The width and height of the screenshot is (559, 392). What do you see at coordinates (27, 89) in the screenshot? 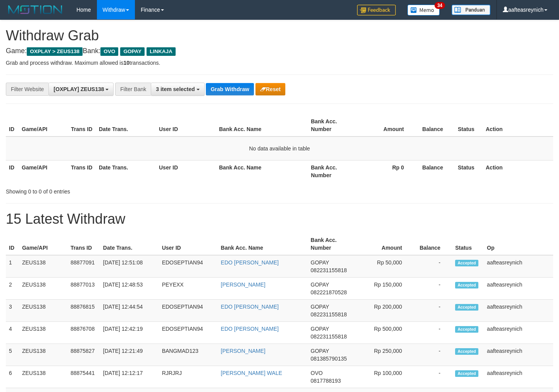
I see `div: Filter Website` at bounding box center [27, 89].